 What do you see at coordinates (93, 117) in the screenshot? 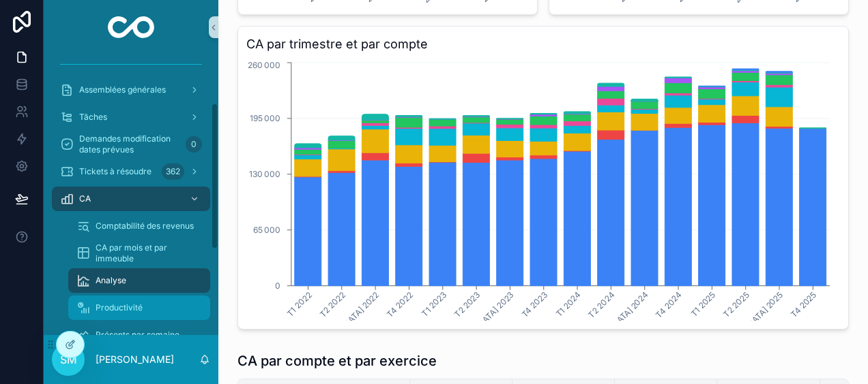
I see `span: Tâches` at bounding box center [93, 117].